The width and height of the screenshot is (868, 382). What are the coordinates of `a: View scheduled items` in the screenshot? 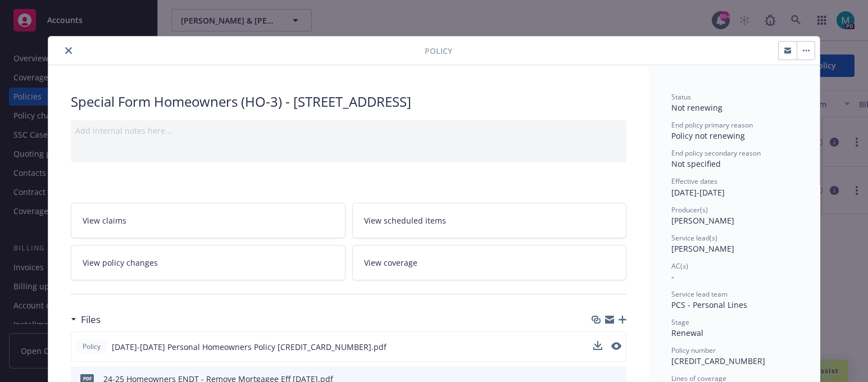 It's located at (490, 220).